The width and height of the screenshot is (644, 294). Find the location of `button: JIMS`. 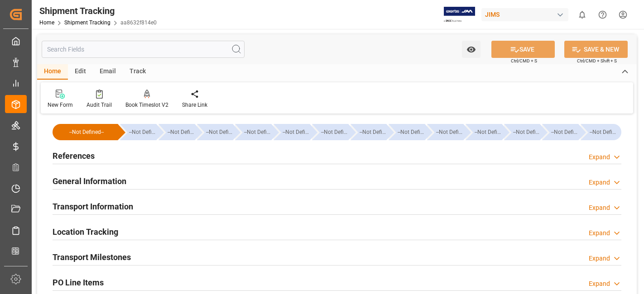

button: JIMS is located at coordinates (527, 15).